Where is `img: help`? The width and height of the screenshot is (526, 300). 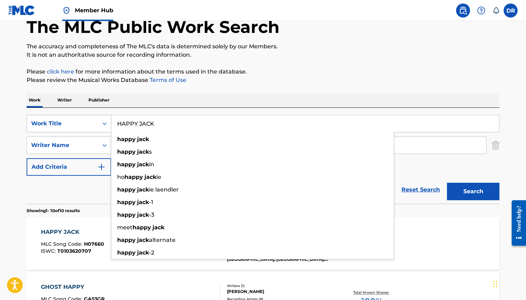 img: help is located at coordinates (481, 10).